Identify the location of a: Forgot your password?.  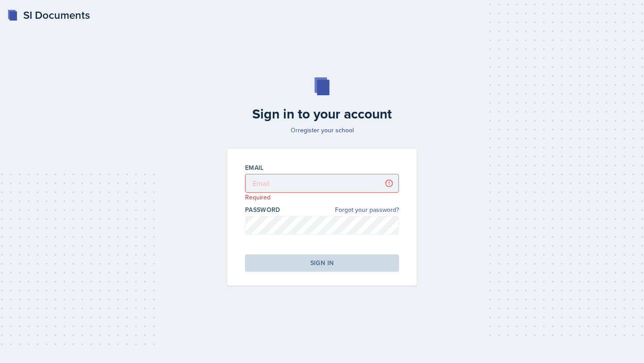
(367, 210).